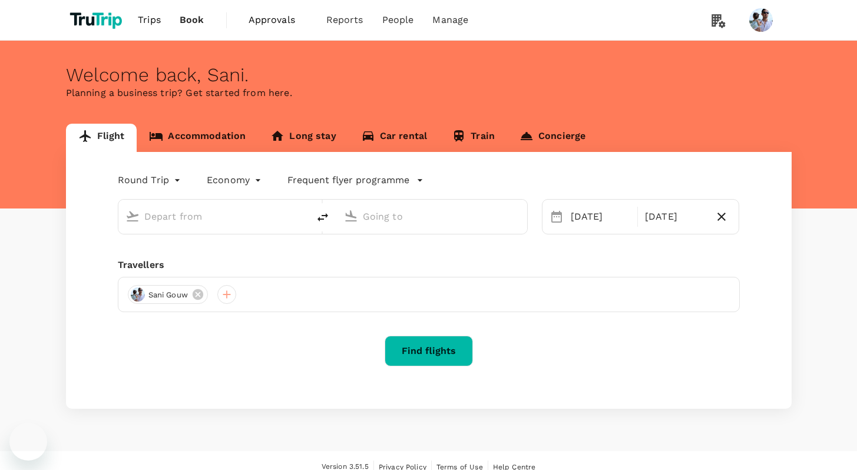  What do you see at coordinates (323, 217) in the screenshot?
I see `button: delete` at bounding box center [323, 217].